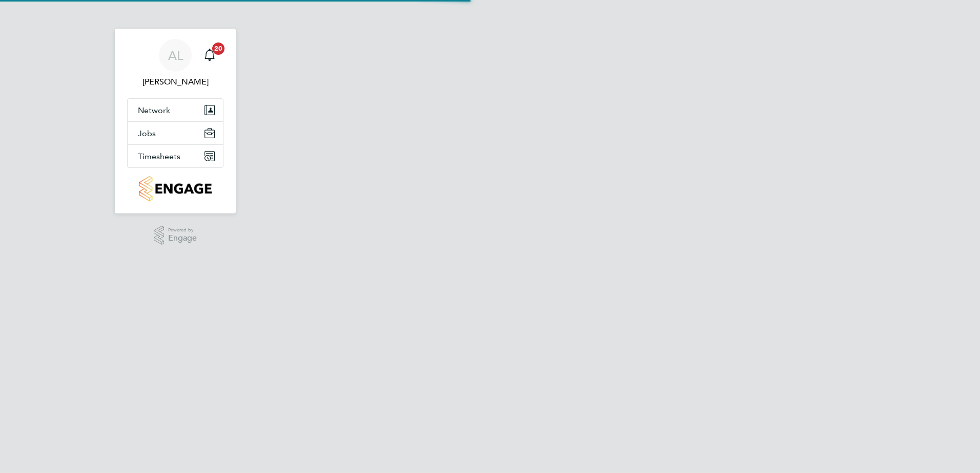 This screenshot has width=980, height=473. What do you see at coordinates (159, 156) in the screenshot?
I see `span: Timesheets` at bounding box center [159, 156].